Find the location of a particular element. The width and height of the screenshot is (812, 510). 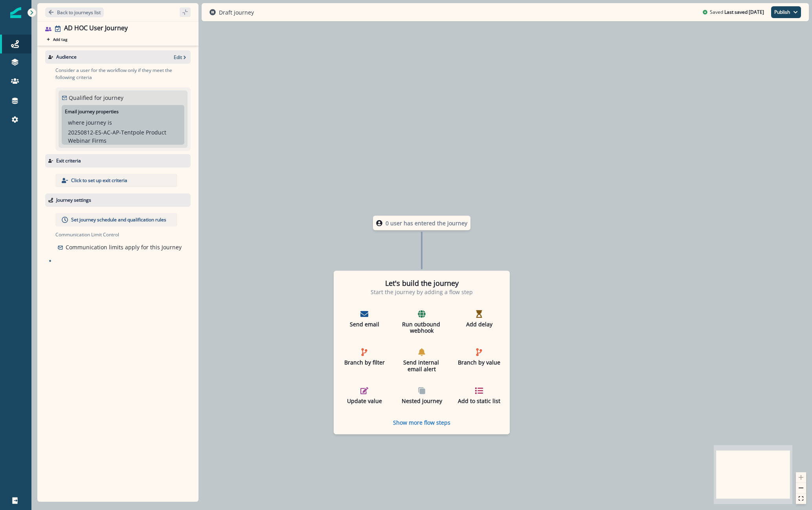

p: Draft journey is located at coordinates (236, 13).